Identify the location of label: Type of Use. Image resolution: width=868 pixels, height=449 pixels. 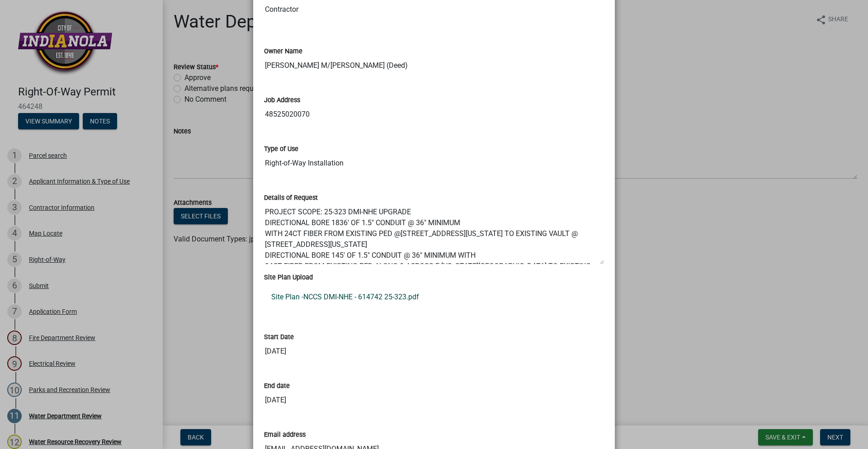
(281, 149).